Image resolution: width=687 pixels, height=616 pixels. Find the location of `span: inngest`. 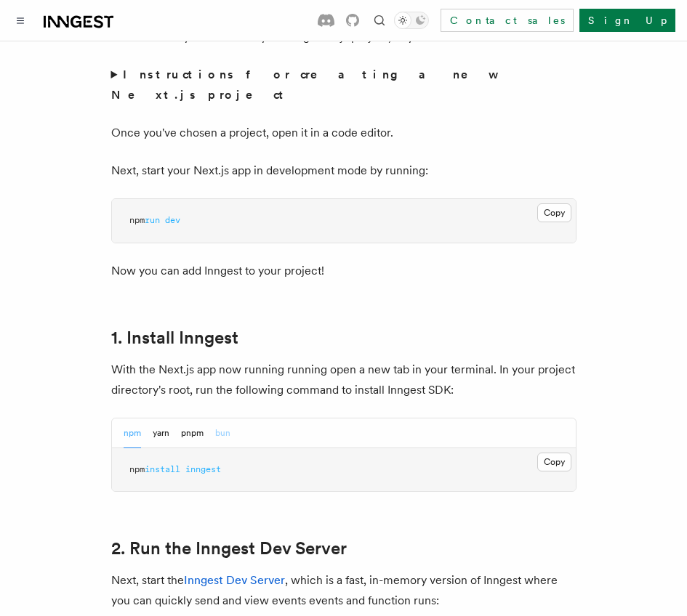

span: inngest is located at coordinates (203, 470).